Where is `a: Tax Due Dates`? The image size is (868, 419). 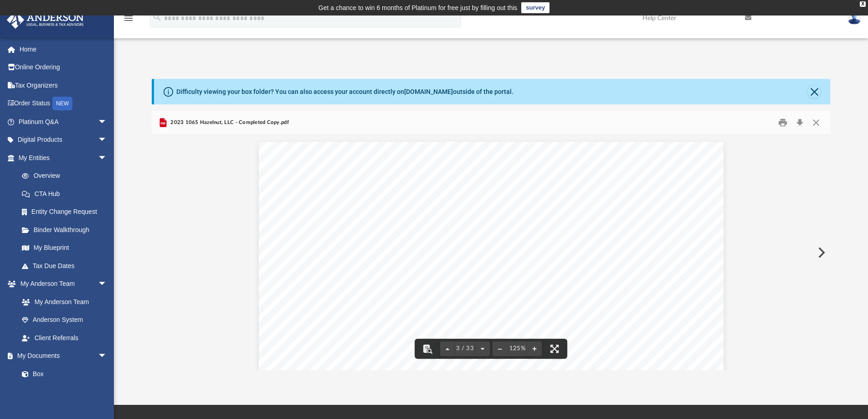 a: Tax Due Dates is located at coordinates (67, 265).